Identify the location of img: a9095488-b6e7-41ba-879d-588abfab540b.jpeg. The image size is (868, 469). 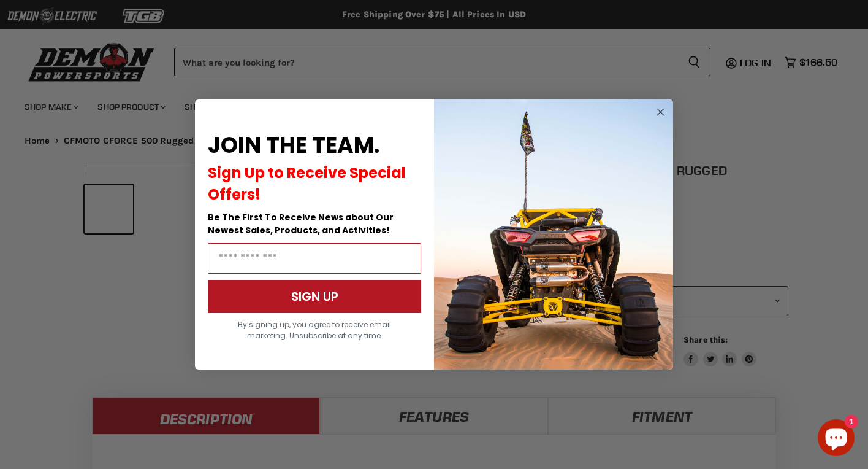
(553, 235).